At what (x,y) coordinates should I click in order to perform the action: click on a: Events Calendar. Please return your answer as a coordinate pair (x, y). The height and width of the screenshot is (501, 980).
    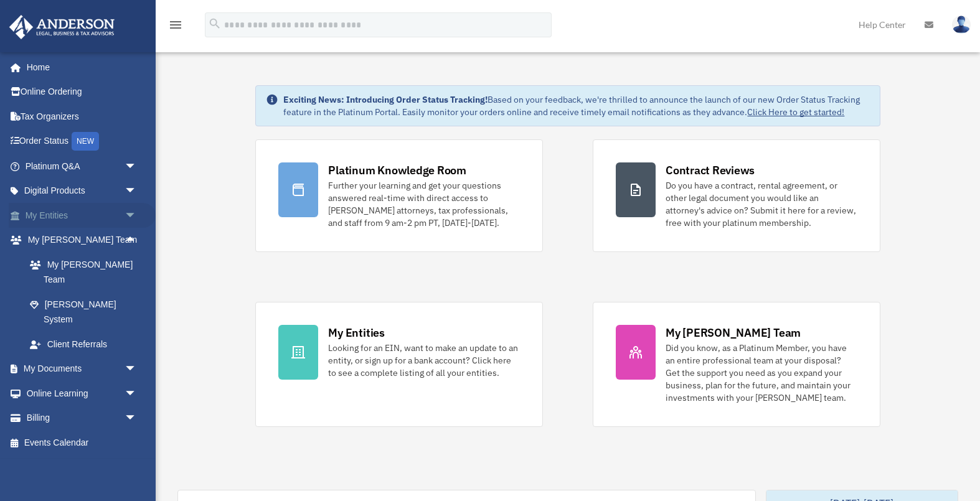
    Looking at the image, I should click on (82, 443).